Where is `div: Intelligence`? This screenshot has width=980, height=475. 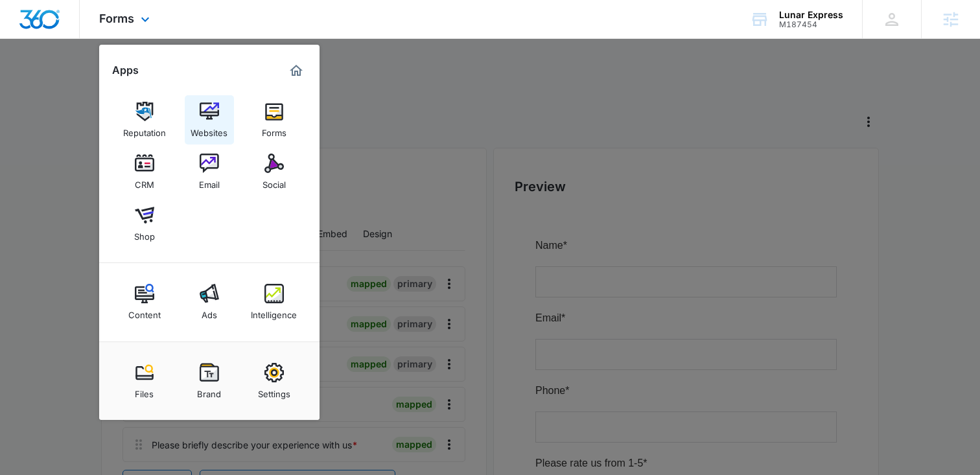 div: Intelligence is located at coordinates (273, 312).